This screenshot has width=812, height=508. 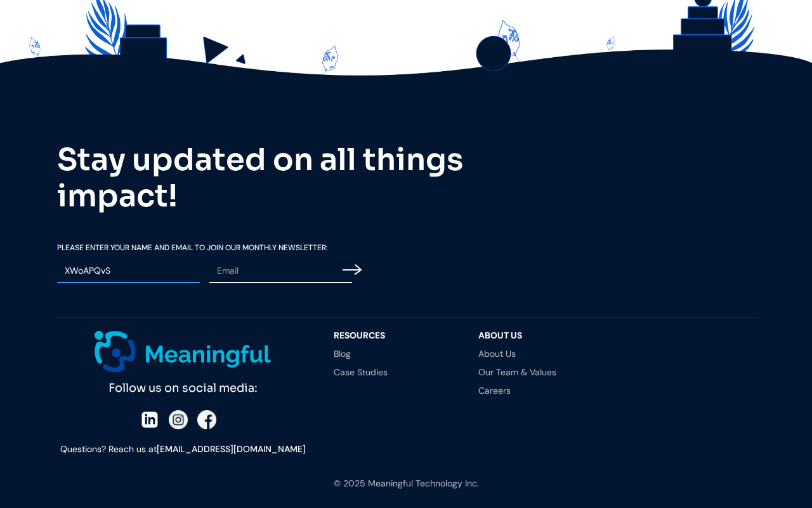 I want to click on a: About Us, so click(x=538, y=353).